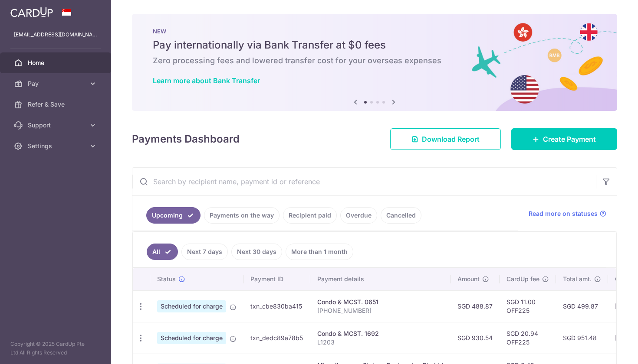 The width and height of the screenshot is (638, 364). What do you see at coordinates (242, 215) in the screenshot?
I see `a: Payments on the way` at bounding box center [242, 215].